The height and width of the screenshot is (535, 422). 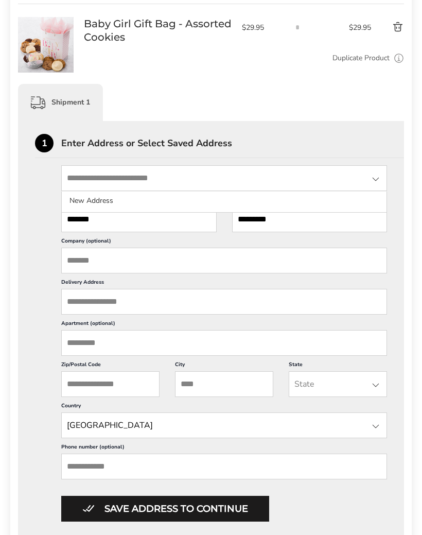 What do you see at coordinates (224, 343) in the screenshot?
I see `input: Apartment` at bounding box center [224, 343].